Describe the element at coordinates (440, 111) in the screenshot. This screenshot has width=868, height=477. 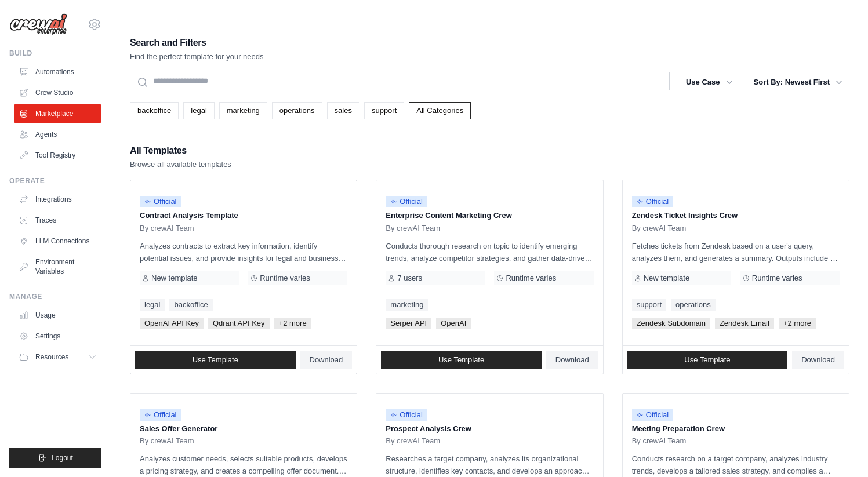
I see `a: All Categories` at that location.